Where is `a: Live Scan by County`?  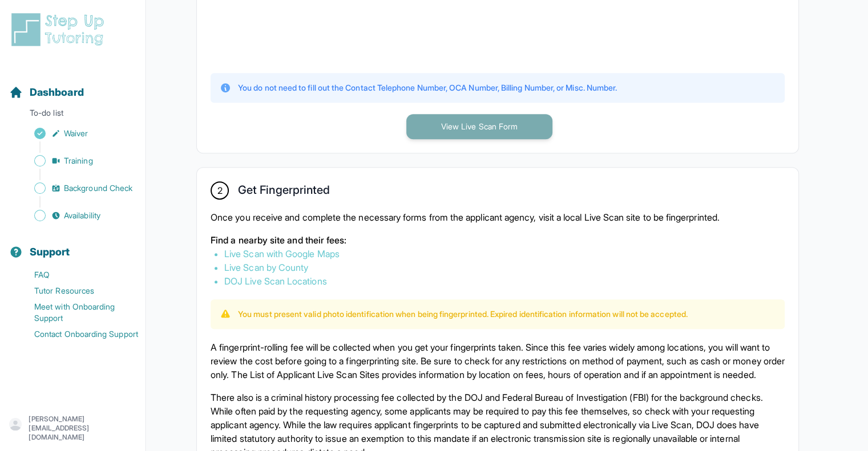
a: Live Scan by County is located at coordinates (266, 268).